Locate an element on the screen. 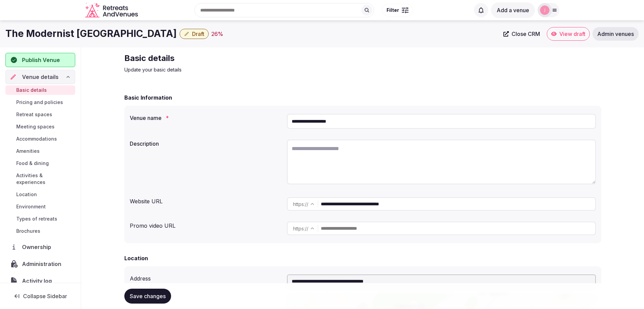 This screenshot has width=644, height=309. span: Food & dining is located at coordinates (33, 163).